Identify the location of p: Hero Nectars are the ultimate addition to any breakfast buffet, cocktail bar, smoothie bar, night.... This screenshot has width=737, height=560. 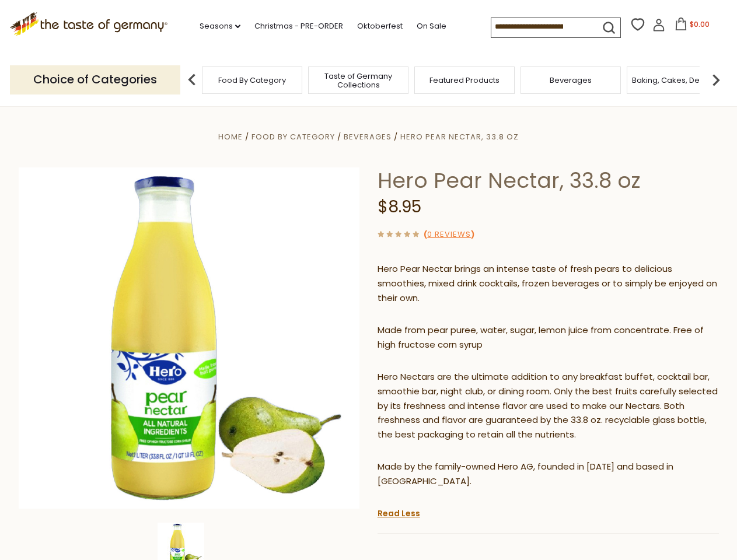
(548, 406).